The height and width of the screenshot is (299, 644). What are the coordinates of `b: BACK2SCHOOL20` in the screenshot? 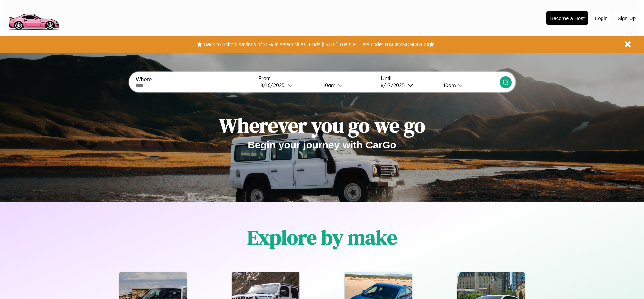 It's located at (408, 44).